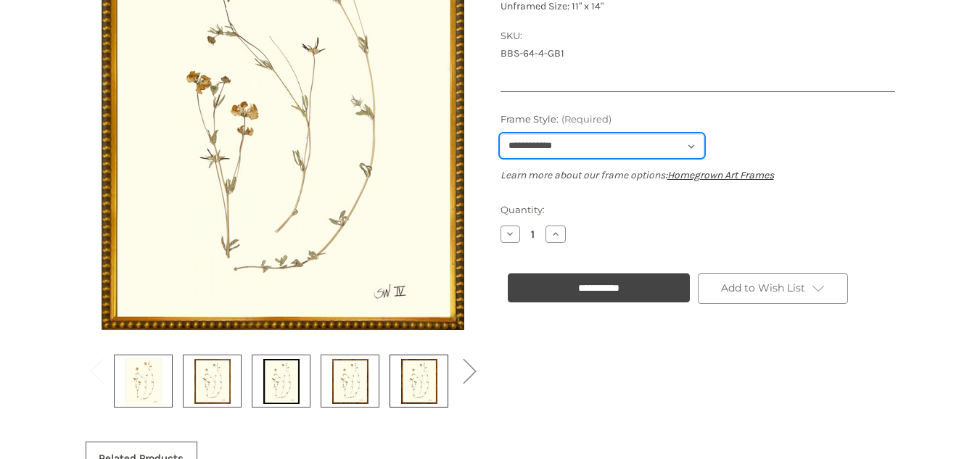 The width and height of the screenshot is (980, 459). I want to click on a: Homegrown Art Frames, so click(720, 175).